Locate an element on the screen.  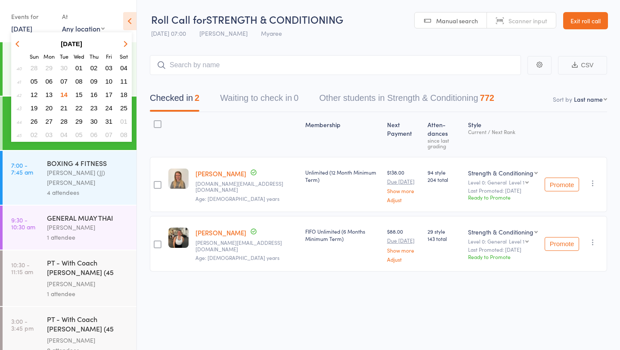
a: Exit roll call is located at coordinates (586, 21).